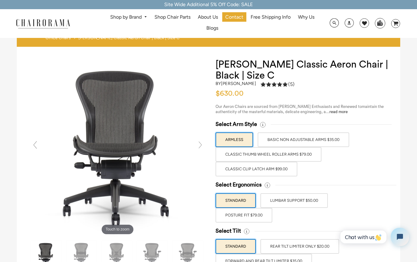 The height and width of the screenshot is (262, 417). What do you see at coordinates (234, 17) in the screenshot?
I see `span: Contact` at bounding box center [234, 17].